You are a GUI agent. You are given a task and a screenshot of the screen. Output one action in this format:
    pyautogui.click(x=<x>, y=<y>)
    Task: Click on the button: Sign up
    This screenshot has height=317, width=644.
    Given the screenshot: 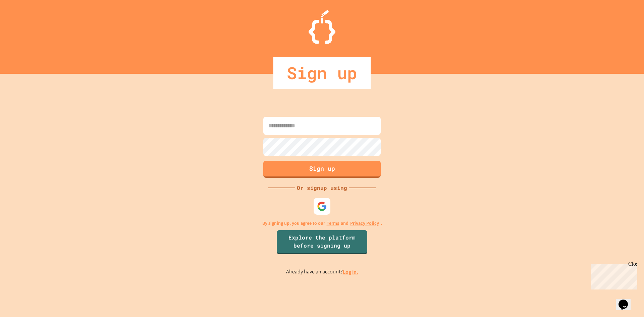 What is the action you would take?
    pyautogui.click(x=322, y=169)
    